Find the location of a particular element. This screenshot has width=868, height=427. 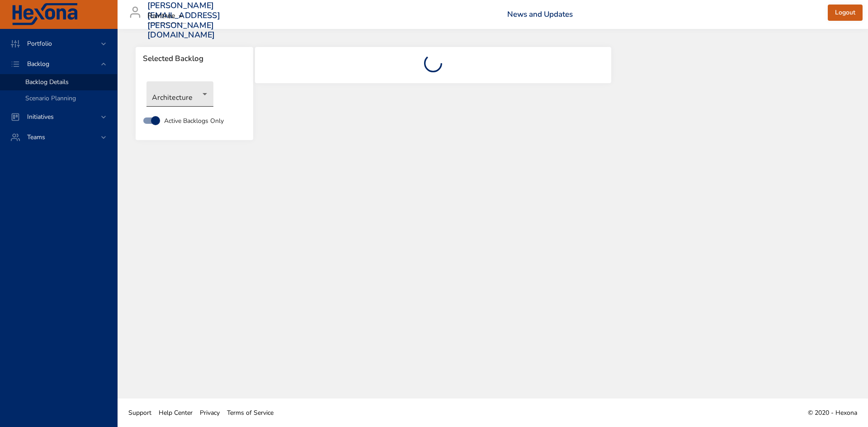

a: News and Updates is located at coordinates (540, 14).